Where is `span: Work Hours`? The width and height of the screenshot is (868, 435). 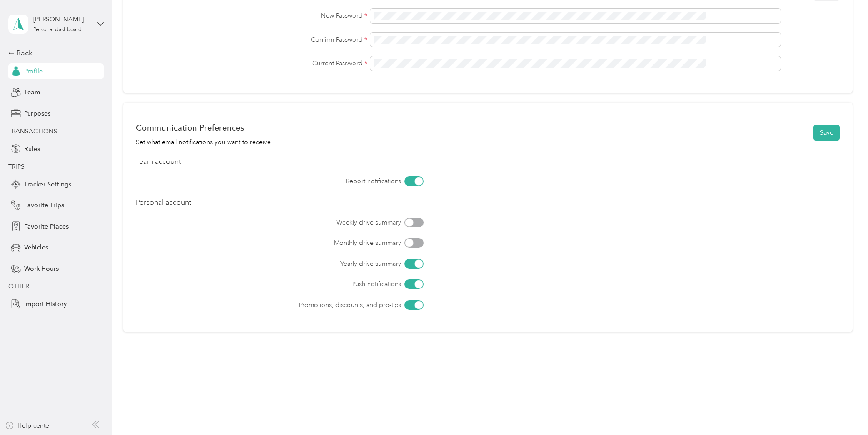 span: Work Hours is located at coordinates (41, 269).